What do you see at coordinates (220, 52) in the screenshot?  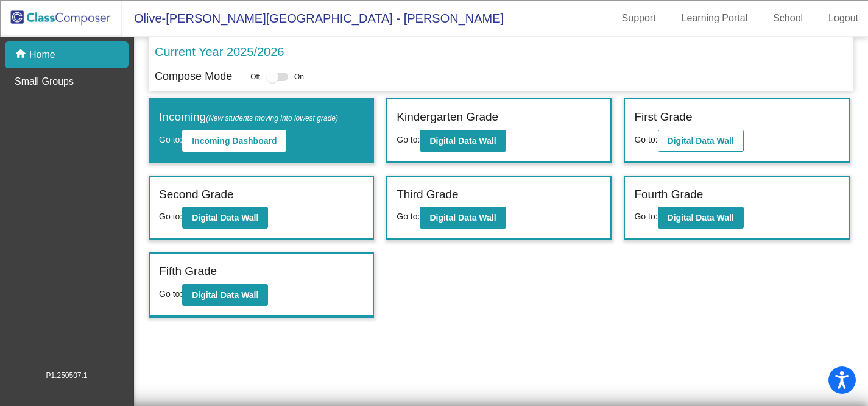 I see `p: Current Year 2025/2026` at bounding box center [220, 52].